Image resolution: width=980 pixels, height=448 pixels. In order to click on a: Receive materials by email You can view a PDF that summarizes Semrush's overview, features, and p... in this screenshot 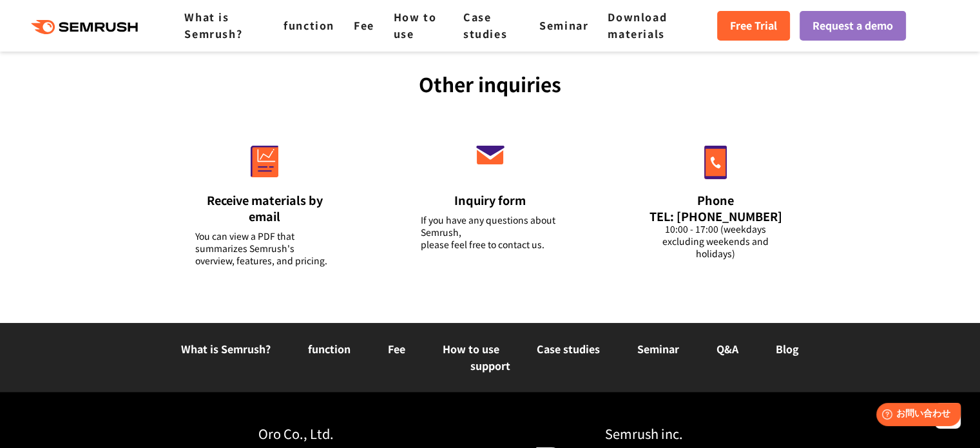, I will do `click(265, 201)`.